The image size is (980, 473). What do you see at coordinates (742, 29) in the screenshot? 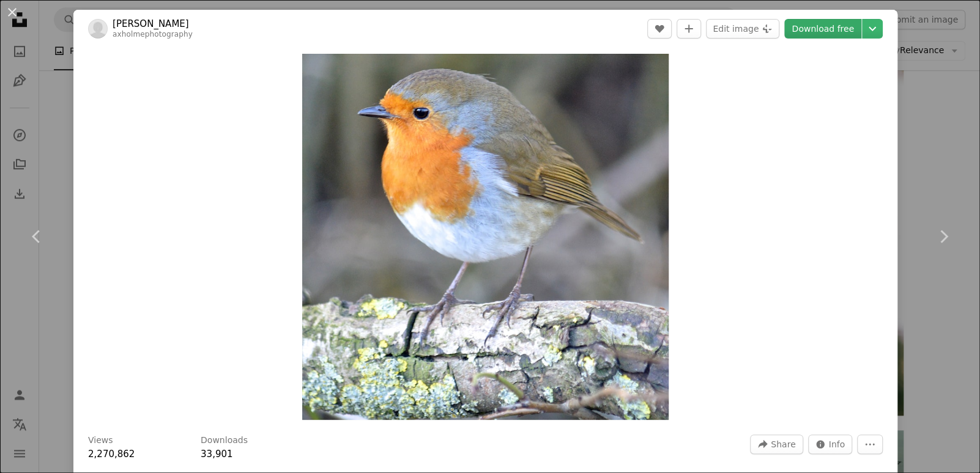
I see `button: Edit image` at bounding box center [742, 29].